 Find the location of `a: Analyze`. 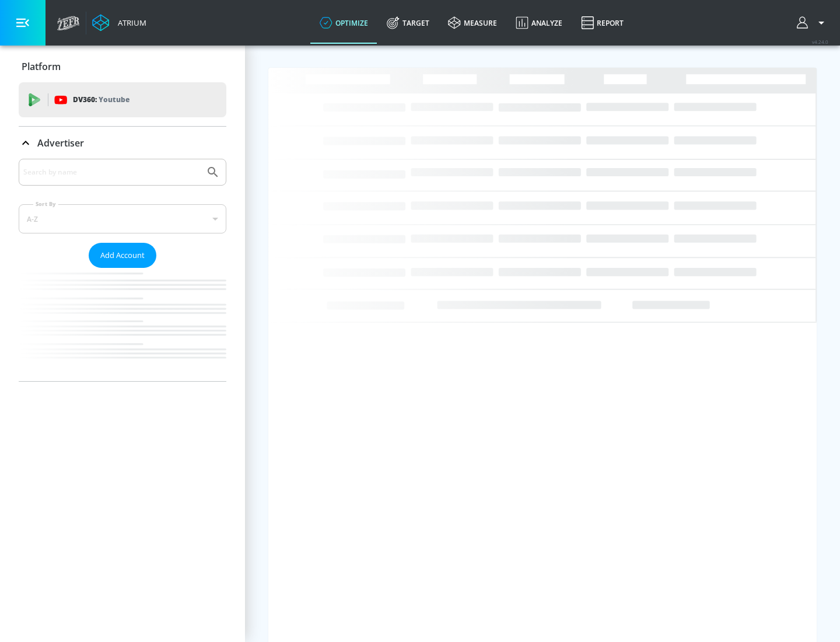

a: Analyze is located at coordinates (539, 23).